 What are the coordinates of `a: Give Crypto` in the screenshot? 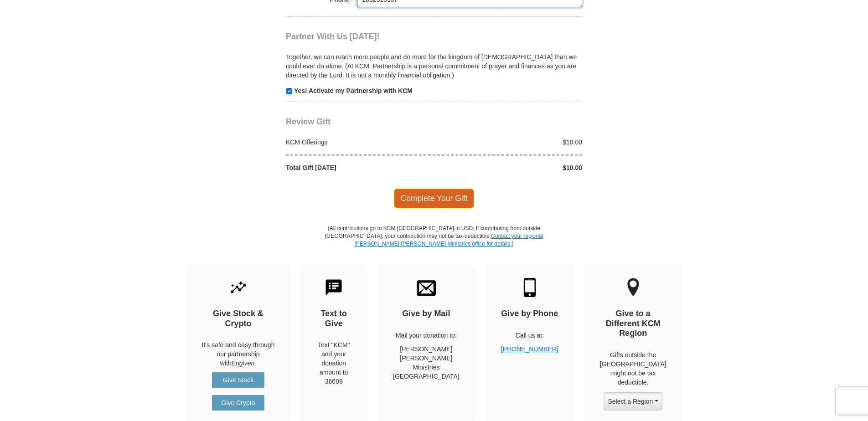 It's located at (238, 403).